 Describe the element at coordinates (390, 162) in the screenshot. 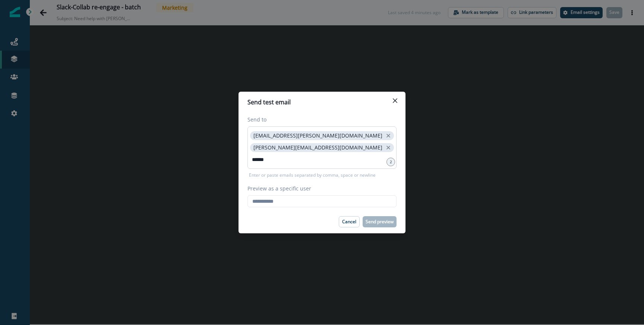

I see `div: 2` at that location.